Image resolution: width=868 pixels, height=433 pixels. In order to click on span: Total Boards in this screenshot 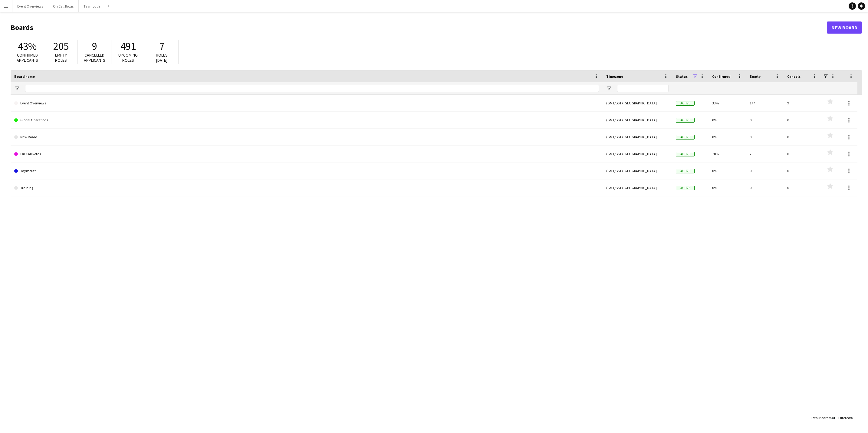, I will do `click(821, 417)`.